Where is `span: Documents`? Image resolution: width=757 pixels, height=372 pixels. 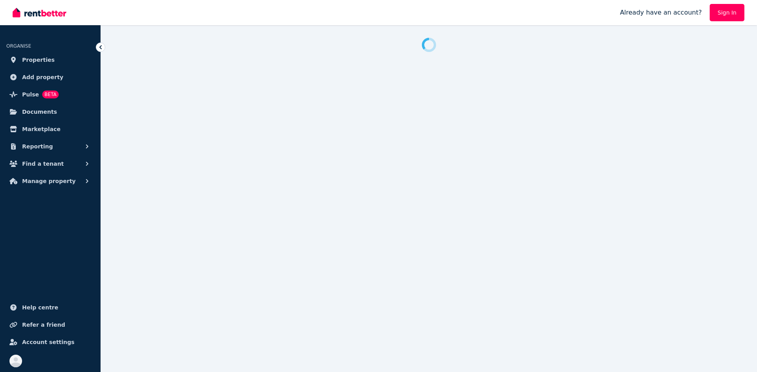
span: Documents is located at coordinates (39, 112).